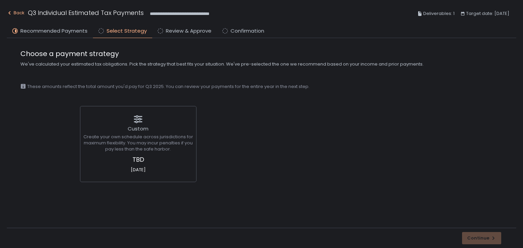  I want to click on span: Choose a payment strategy, so click(261, 54).